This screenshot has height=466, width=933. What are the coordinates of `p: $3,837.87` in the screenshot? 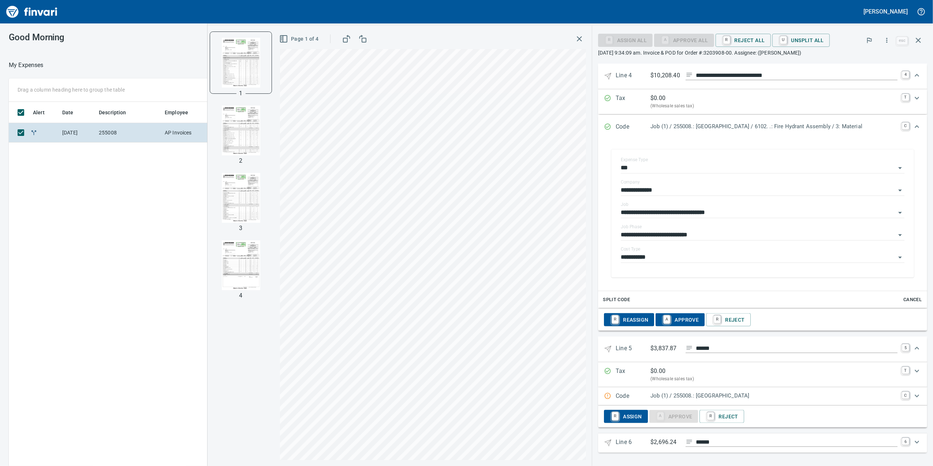 It's located at (665, 348).